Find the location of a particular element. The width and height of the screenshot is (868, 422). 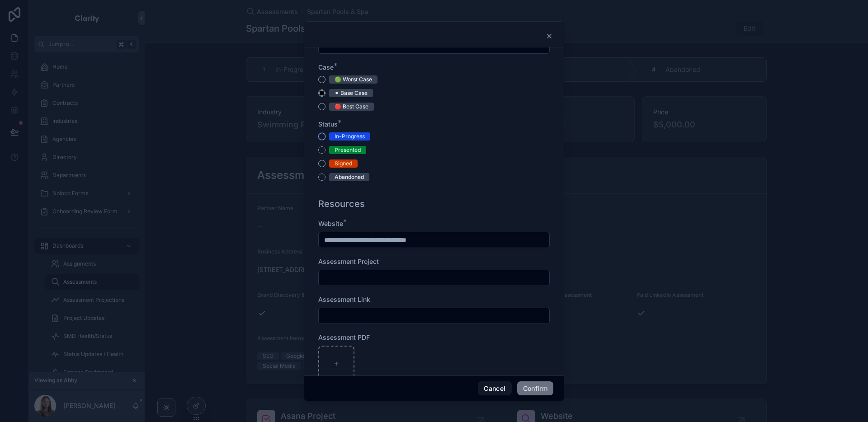

button: Cancel is located at coordinates (495, 389).